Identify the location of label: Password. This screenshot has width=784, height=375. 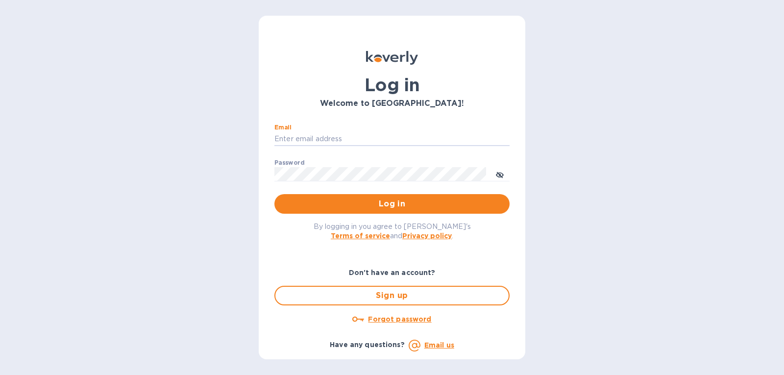
(289, 163).